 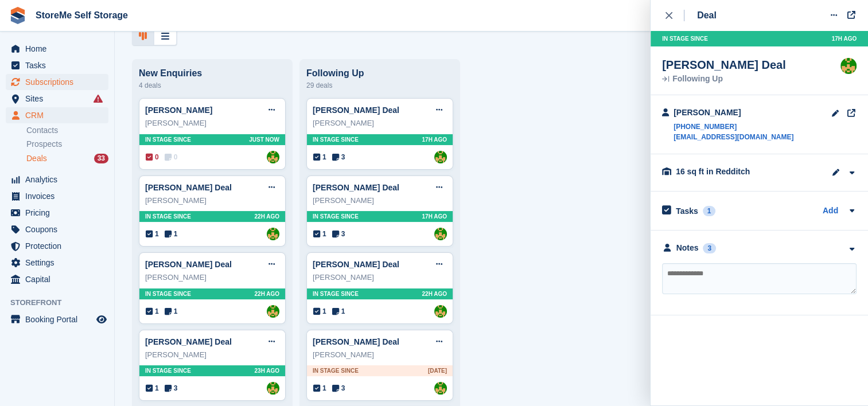 I want to click on a: Deals 33, so click(x=67, y=158).